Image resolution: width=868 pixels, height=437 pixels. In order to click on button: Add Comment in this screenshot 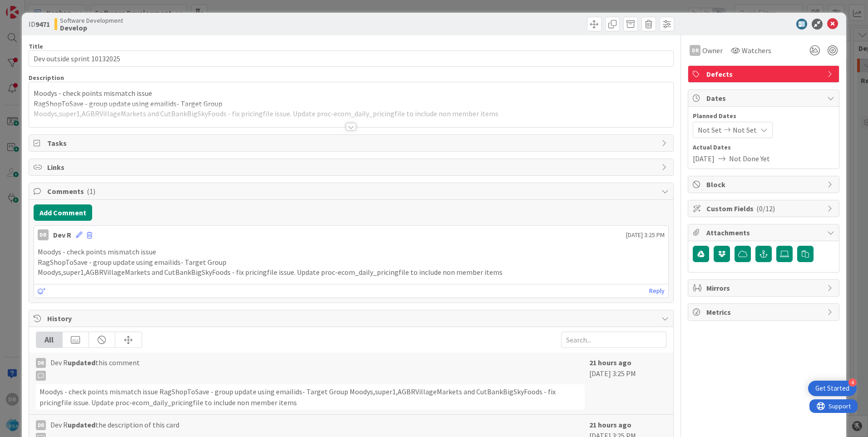, I will do `click(62, 213)`.